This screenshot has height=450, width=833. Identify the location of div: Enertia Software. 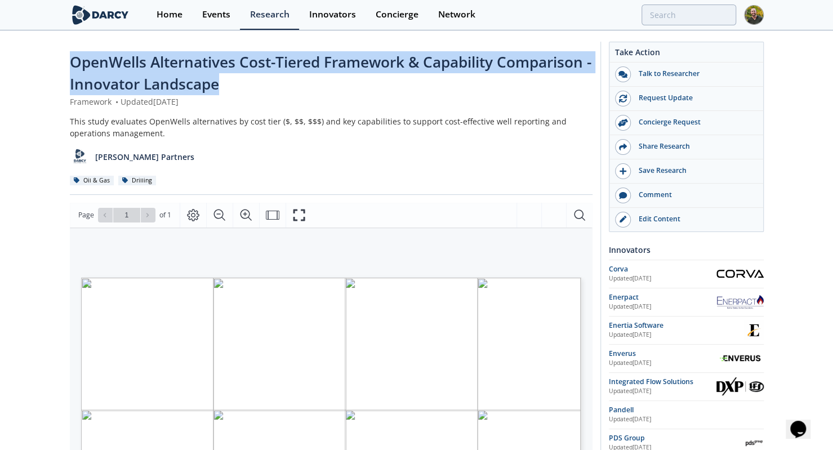
(677, 326).